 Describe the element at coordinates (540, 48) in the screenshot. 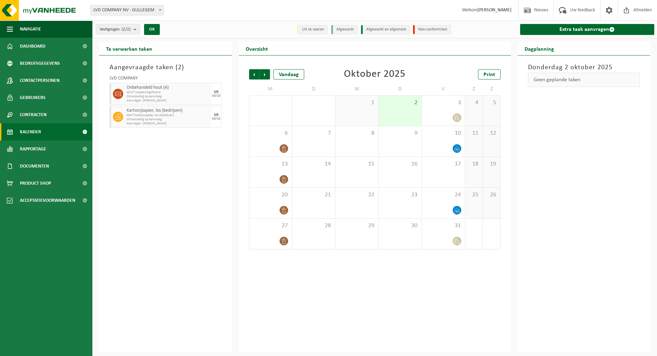

I see `h2: Dagplanning` at that location.